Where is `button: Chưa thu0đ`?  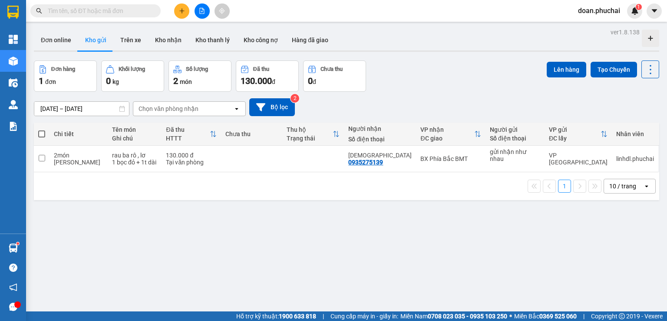 button: Chưa thu0đ is located at coordinates (334, 76).